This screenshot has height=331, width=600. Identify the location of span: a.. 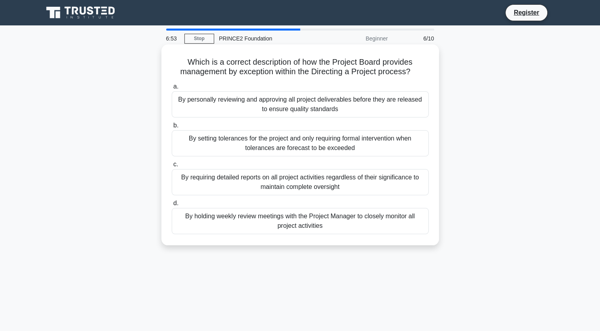
(176, 86).